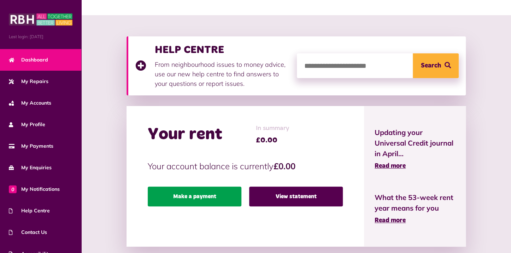 This screenshot has height=253, width=511. I want to click on a: What the 53-week rent year means for you Read more, so click(415, 209).